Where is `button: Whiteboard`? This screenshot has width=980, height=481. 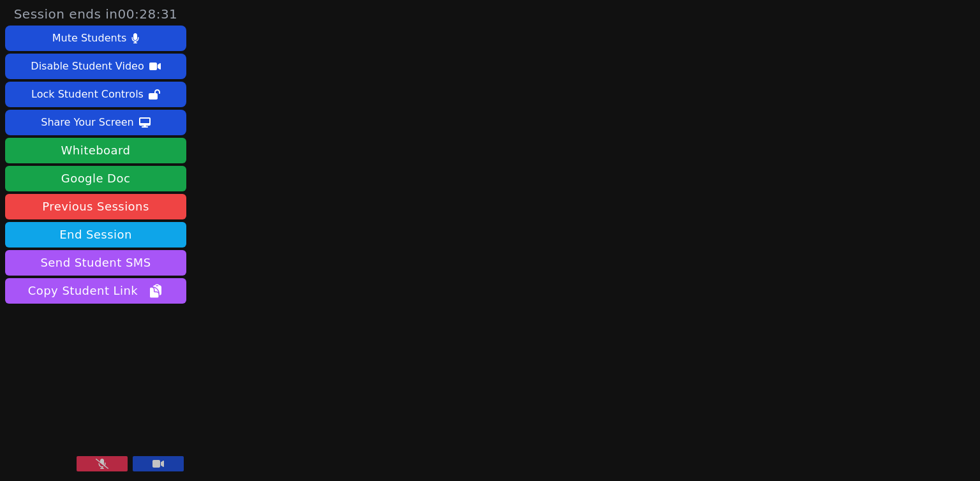
button: Whiteboard is located at coordinates (95, 151).